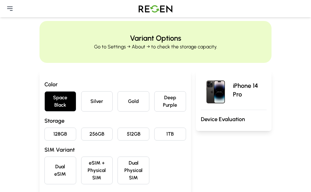 Image resolution: width=311 pixels, height=192 pixels. What do you see at coordinates (133, 101) in the screenshot?
I see `button: Gold` at bounding box center [133, 101].